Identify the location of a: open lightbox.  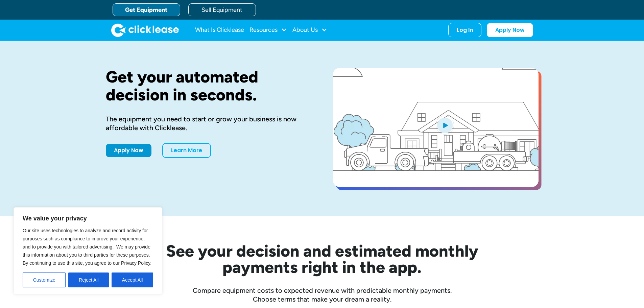
(436, 127).